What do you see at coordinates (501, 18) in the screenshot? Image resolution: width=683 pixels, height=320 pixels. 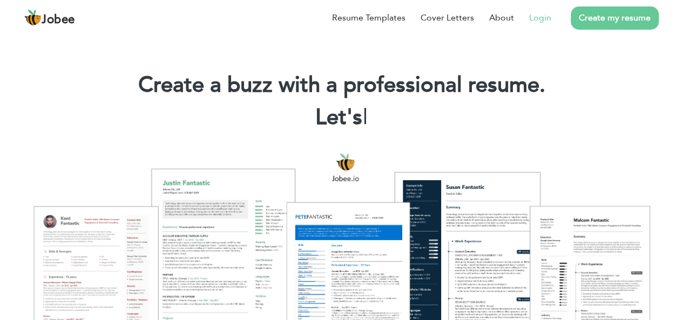 I see `a: About` at bounding box center [501, 18].